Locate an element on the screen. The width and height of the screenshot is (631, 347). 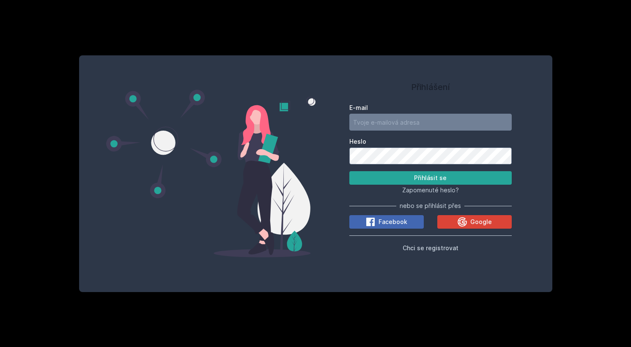
input: Tvoje e-mailová adresa is located at coordinates (431, 122).